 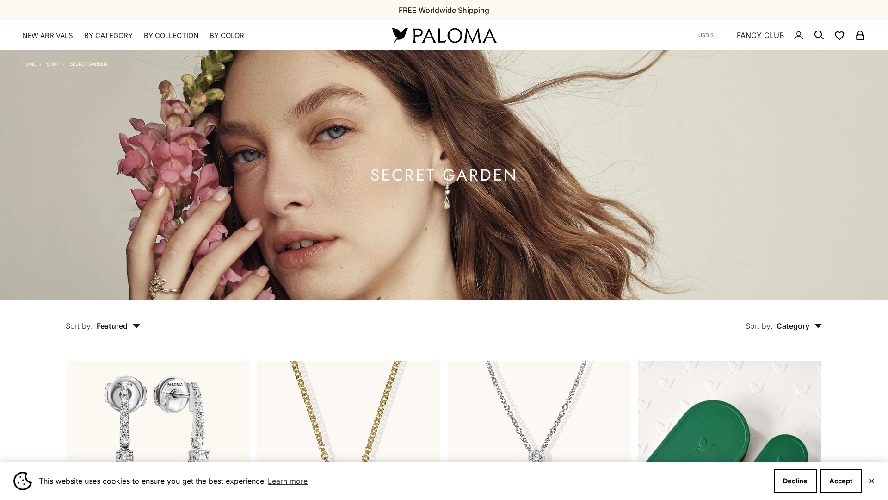 What do you see at coordinates (444, 175) in the screenshot?
I see `h1: Secret Garden` at bounding box center [444, 175].